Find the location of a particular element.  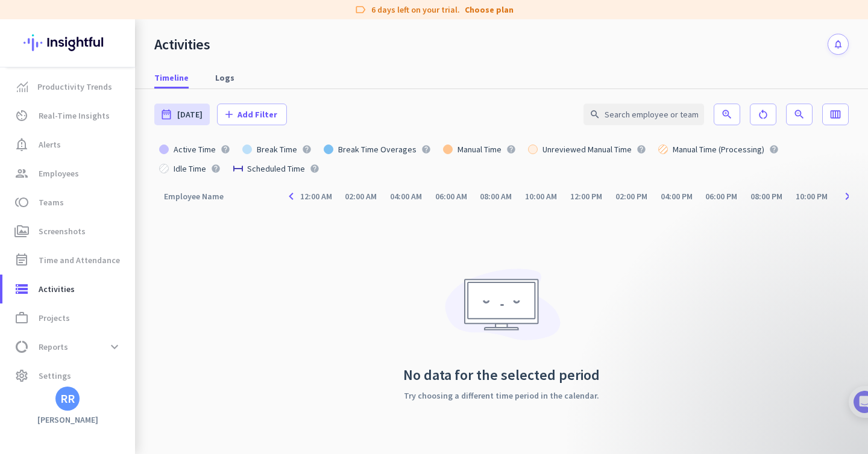

div: Unreviewed Manual Time is located at coordinates (587, 150).